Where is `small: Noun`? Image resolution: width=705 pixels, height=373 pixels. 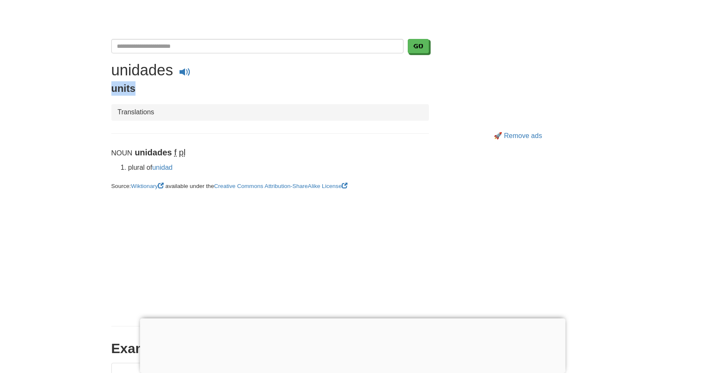
small: Noun is located at coordinates (122, 153).